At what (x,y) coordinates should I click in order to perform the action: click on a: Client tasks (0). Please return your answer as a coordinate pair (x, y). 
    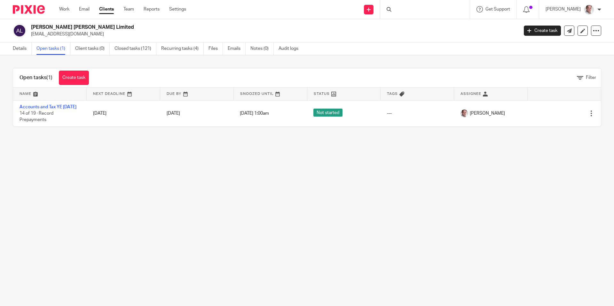
    Looking at the image, I should click on (92, 49).